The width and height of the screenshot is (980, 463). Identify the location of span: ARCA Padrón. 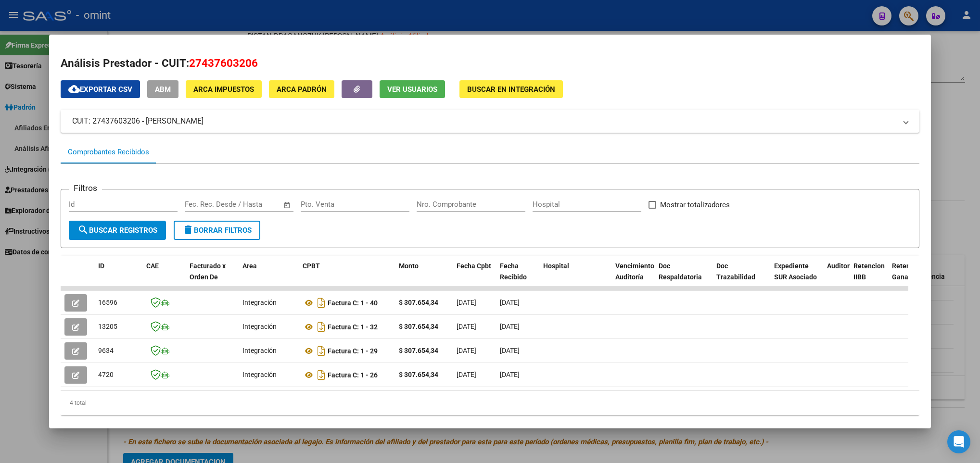
(302, 89).